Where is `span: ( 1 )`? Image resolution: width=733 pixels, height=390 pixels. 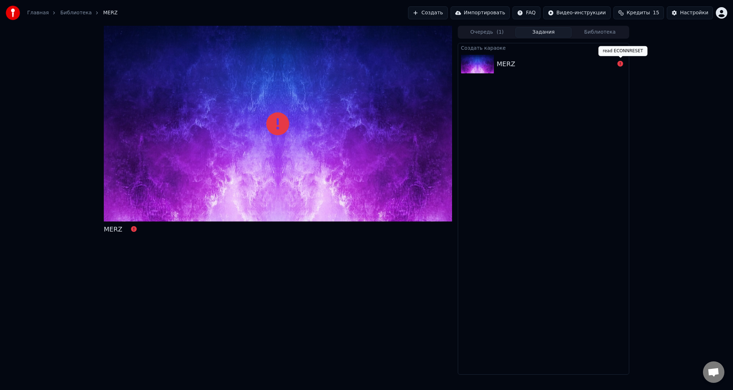 span: ( 1 ) is located at coordinates (500, 32).